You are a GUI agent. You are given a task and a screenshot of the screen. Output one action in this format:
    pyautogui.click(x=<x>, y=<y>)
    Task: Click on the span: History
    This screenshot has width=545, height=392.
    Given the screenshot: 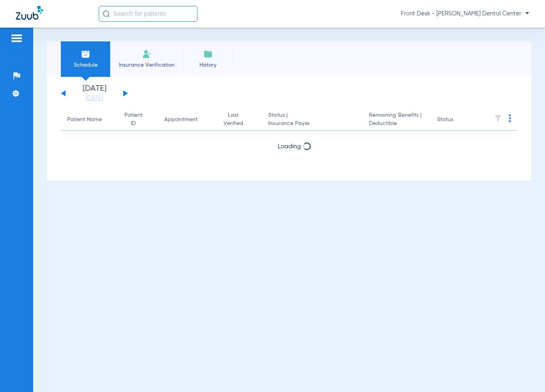 What is the action you would take?
    pyautogui.click(x=208, y=65)
    